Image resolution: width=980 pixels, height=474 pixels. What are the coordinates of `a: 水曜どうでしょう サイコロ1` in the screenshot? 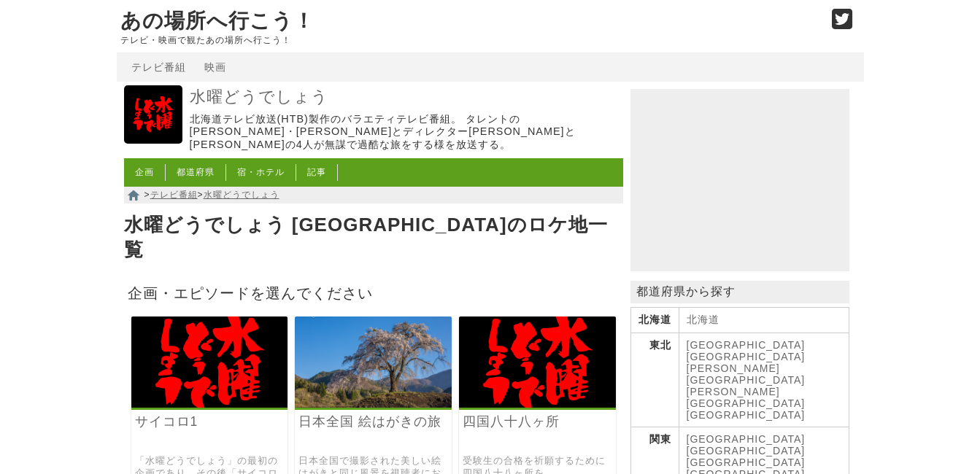 It's located at (209, 404).